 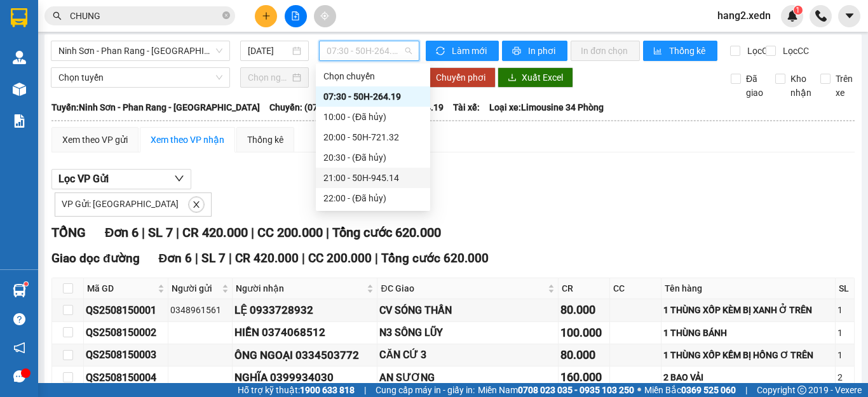 What do you see at coordinates (468, 310) in the screenshot?
I see `div: CV SÓNG THẦN` at bounding box center [468, 310].